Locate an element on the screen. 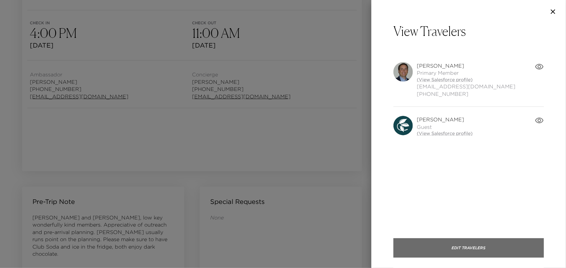 This screenshot has height=268, width=566. span: Guest is located at coordinates (445, 127).